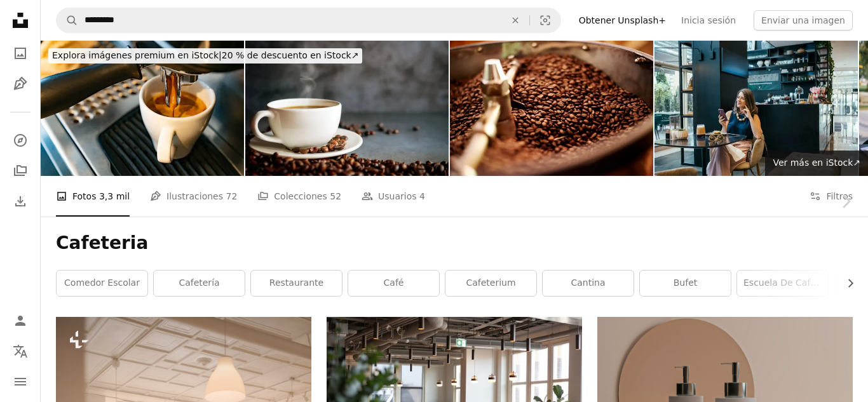 The height and width of the screenshot is (402, 868). I want to click on span: 4, so click(422, 196).